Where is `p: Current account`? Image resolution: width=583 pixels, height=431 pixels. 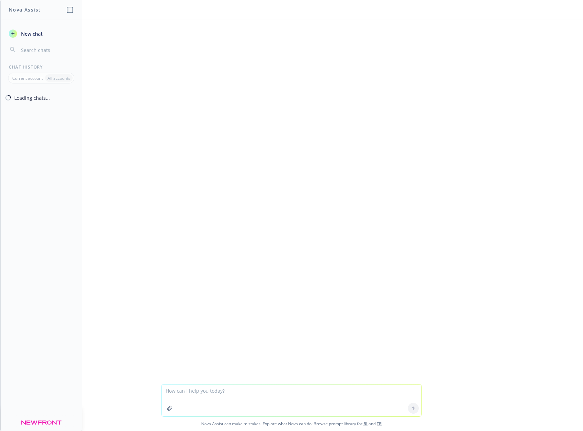 p: Current account is located at coordinates (28, 78).